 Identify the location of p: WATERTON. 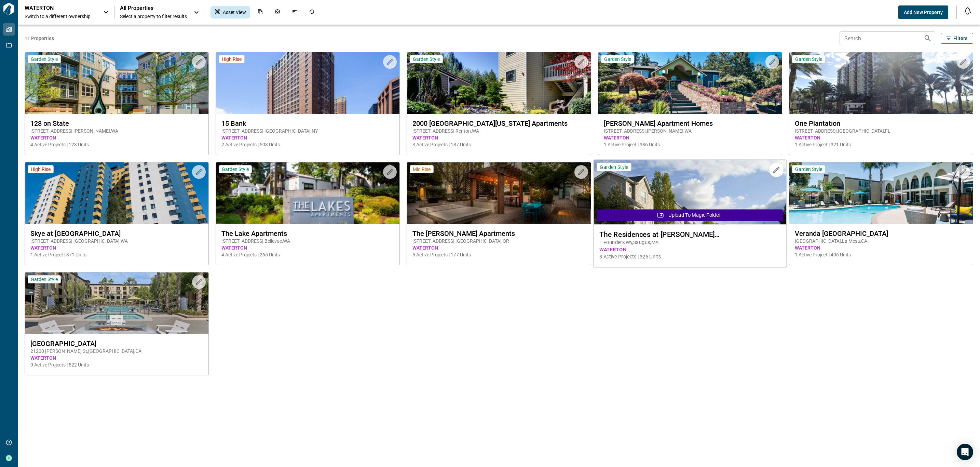
(56, 8).